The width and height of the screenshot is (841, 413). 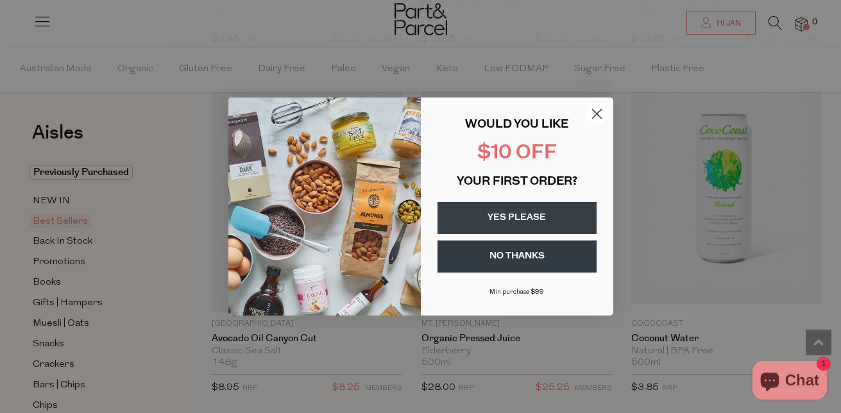 What do you see at coordinates (517, 153) in the screenshot?
I see `span: $10 OFF` at bounding box center [517, 153].